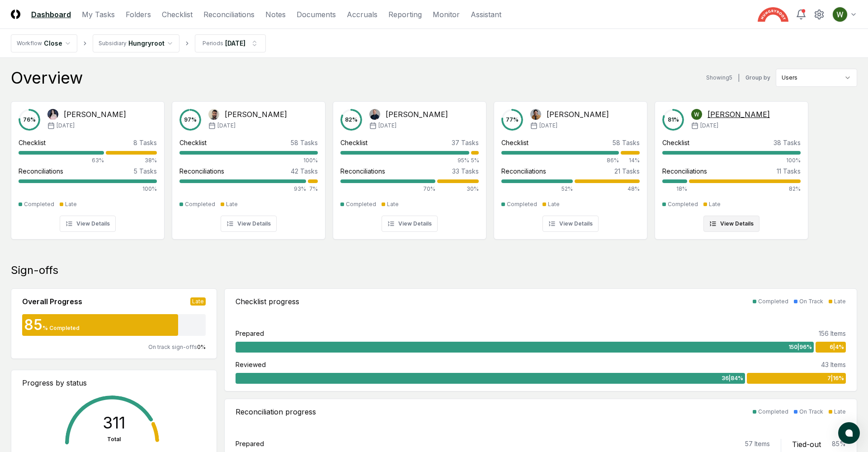 This screenshot has width=868, height=452. Describe the element at coordinates (849, 433) in the screenshot. I see `button: atlas-launcher` at that location.